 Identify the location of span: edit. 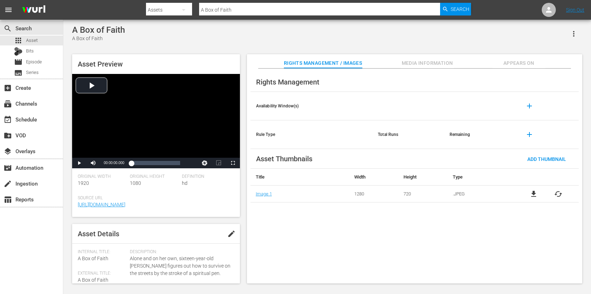
(231, 233).